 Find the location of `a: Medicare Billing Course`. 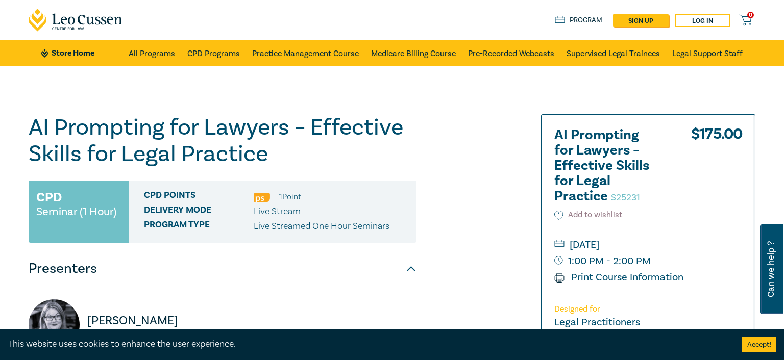

a: Medicare Billing Course is located at coordinates (414, 53).